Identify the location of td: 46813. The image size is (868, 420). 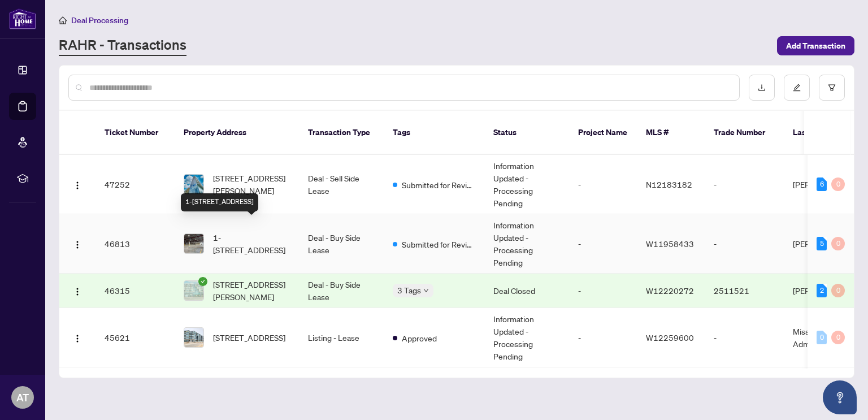
(135, 244).